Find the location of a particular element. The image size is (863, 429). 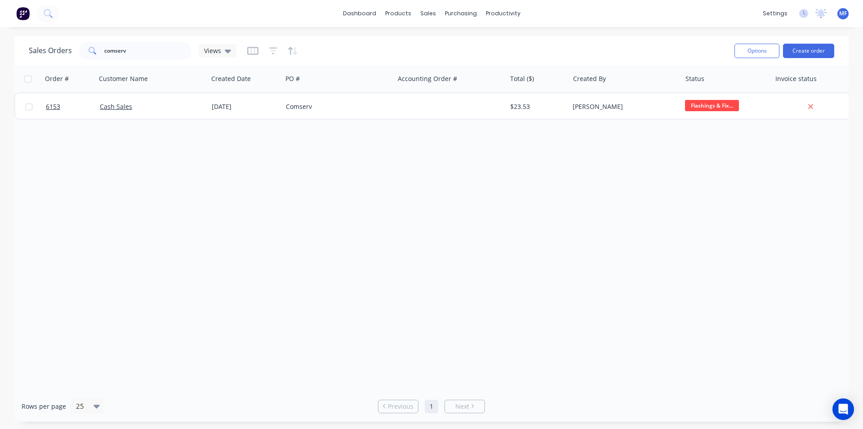

div: Status is located at coordinates (695, 79).